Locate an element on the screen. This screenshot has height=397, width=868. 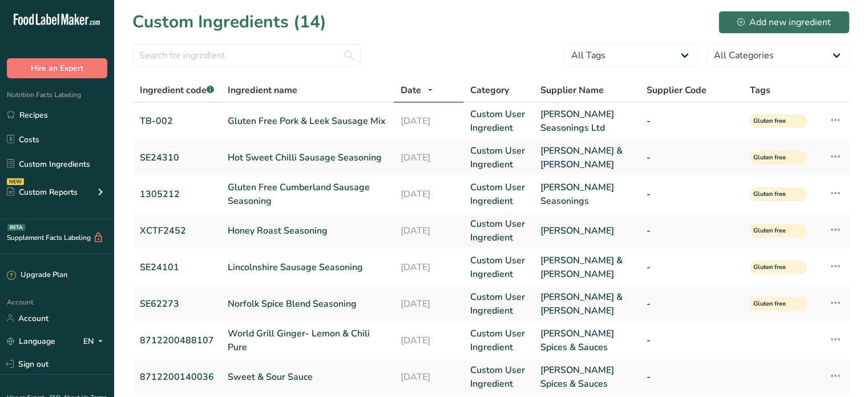
span: Ingredient name is located at coordinates (263, 90).